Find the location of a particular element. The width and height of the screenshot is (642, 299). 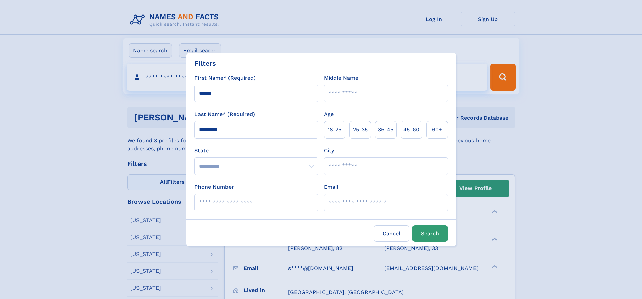

label: Phone Number is located at coordinates (214, 187).